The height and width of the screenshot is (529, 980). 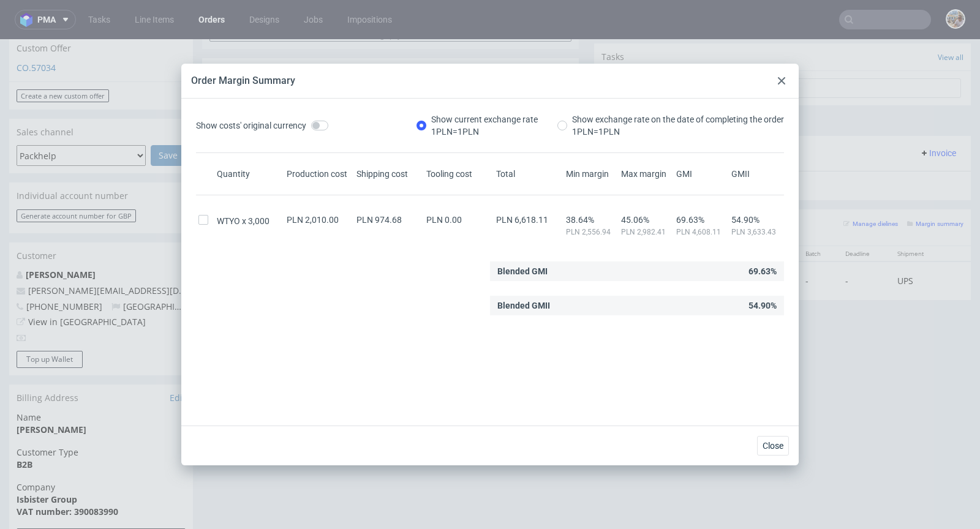 What do you see at coordinates (320, 174) in the screenshot?
I see `div: Production cost` at bounding box center [320, 174].